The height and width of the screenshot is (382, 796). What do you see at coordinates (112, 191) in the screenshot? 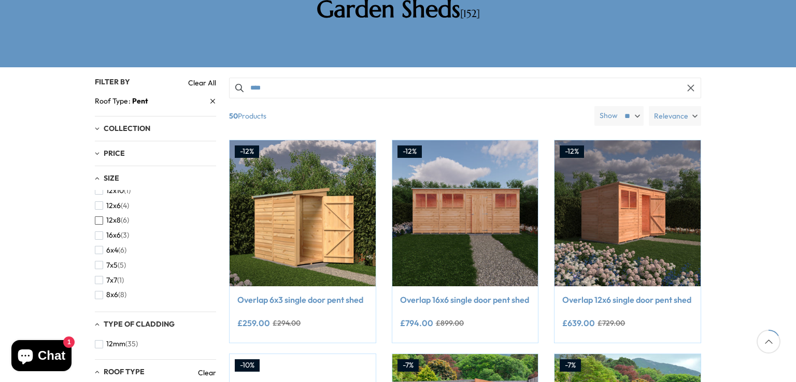
I see `button: 12x10` at bounding box center [112, 191].